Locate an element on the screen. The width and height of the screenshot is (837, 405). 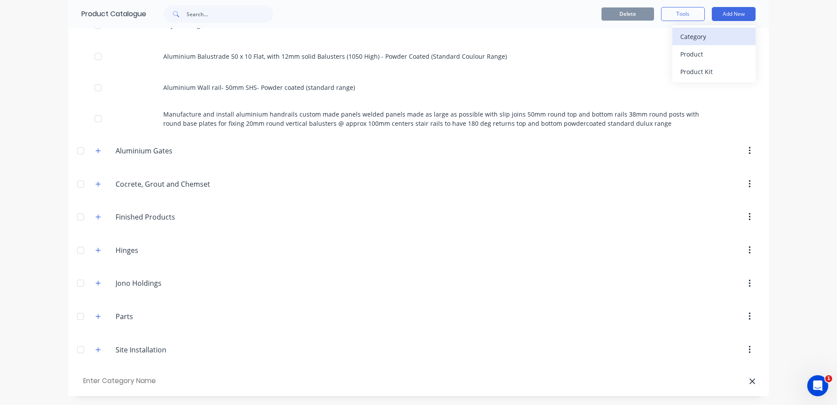
div: Aluminium Balustrade 50 x 10 Flat, with 12mm solid Balusters (1050 High) - Powder Coated (Standar... is located at coordinates (419, 56).